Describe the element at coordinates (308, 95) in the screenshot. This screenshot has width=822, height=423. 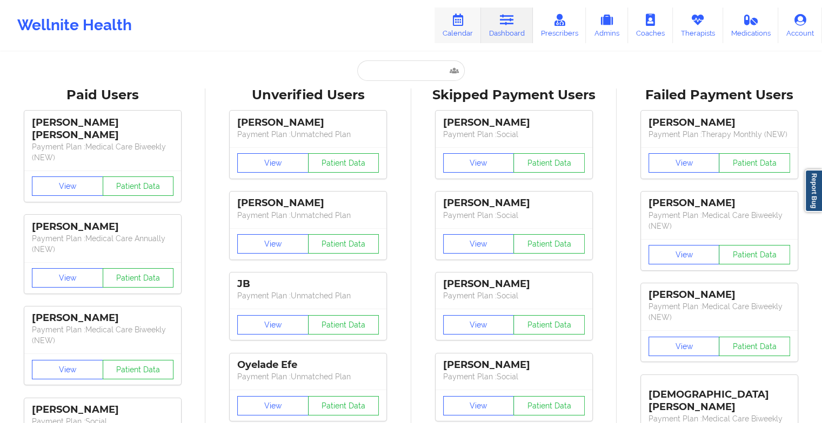
I see `div: Unverified Users` at that location.